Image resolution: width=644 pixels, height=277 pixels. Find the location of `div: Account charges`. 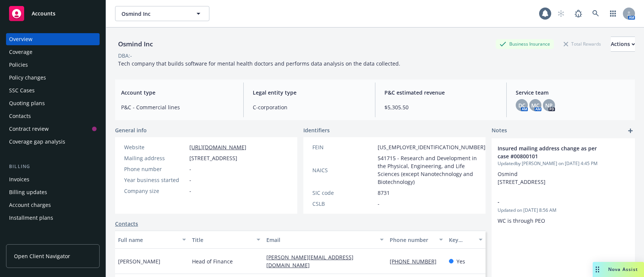

div: Account charges is located at coordinates (30, 205).